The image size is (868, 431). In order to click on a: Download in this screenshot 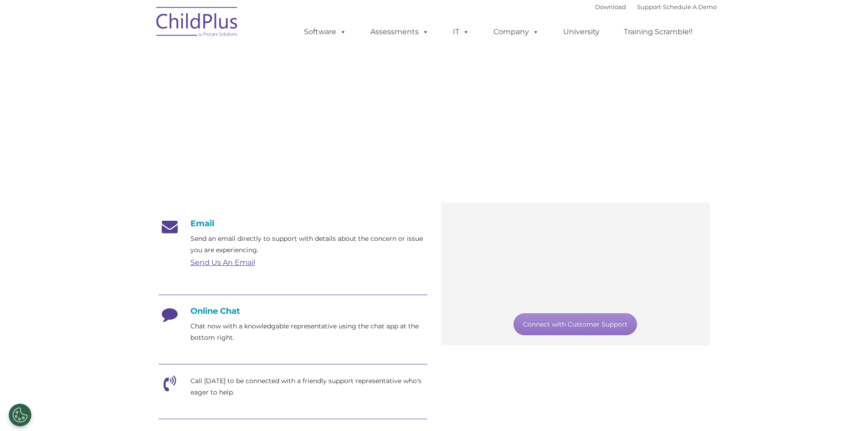, I will do `click(611, 7)`.